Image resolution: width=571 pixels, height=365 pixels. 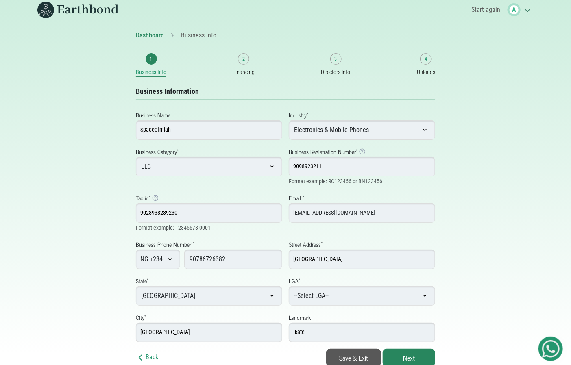 What do you see at coordinates (298, 115) in the screenshot?
I see `small: Industry` at bounding box center [298, 115].